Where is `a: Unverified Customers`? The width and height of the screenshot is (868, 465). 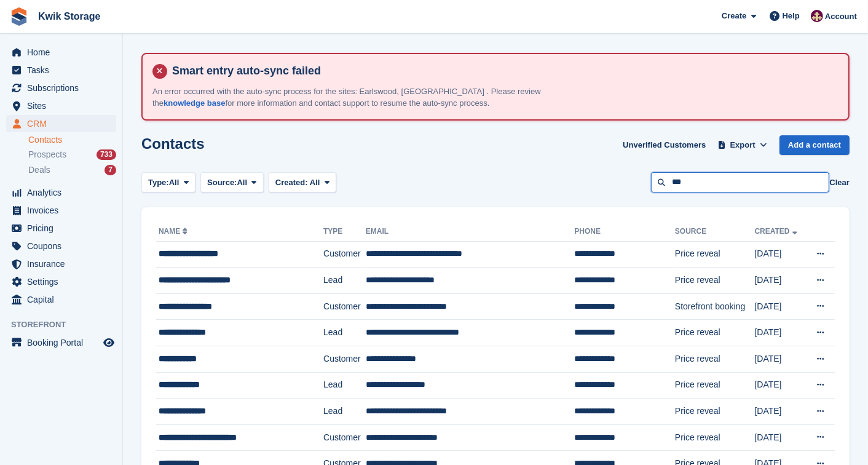
a: Unverified Customers is located at coordinates (664, 145).